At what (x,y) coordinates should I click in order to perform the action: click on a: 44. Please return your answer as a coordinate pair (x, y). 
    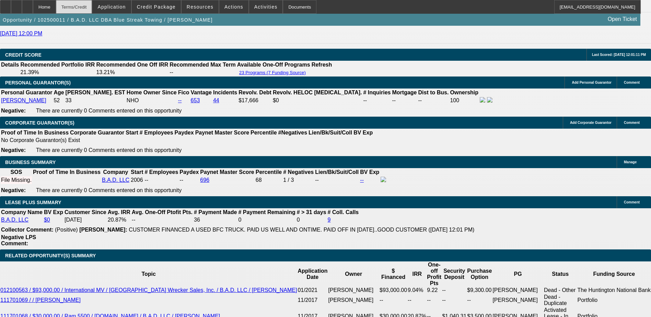
    Looking at the image, I should click on (216, 100).